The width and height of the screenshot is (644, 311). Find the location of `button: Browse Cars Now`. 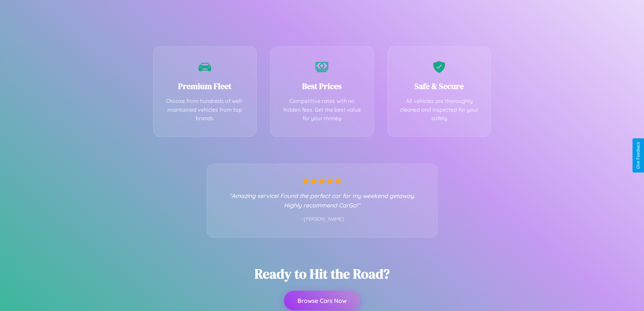

button: Browse Cars Now is located at coordinates (322, 300).